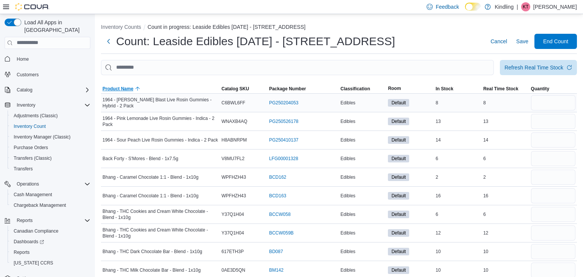 This screenshot has height=277, width=583. I want to click on span: Feedback, so click(447, 7).